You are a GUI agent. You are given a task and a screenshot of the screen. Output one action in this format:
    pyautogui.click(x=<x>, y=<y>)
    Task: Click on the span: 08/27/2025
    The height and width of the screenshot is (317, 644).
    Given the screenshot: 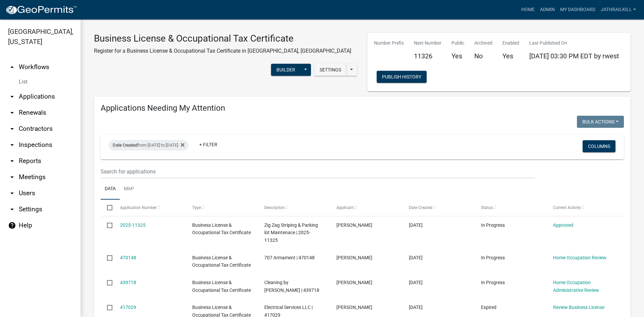 What is the action you would take?
    pyautogui.click(x=416, y=258)
    